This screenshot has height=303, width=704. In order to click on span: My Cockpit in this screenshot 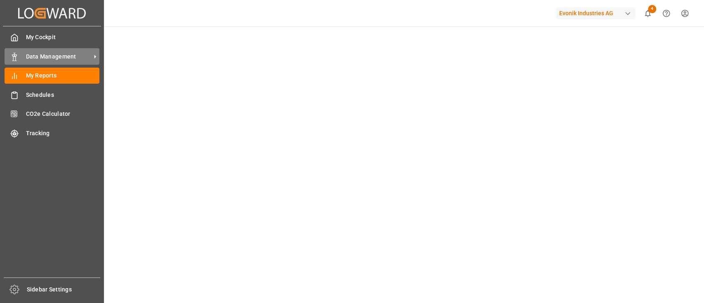, I will do `click(63, 37)`.